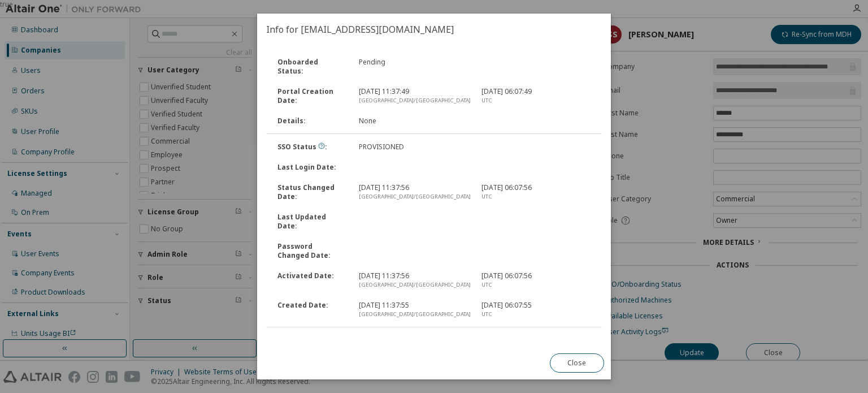  Describe the element at coordinates (312, 66) in the screenshot. I see `div: Onboarded Status :` at that location.